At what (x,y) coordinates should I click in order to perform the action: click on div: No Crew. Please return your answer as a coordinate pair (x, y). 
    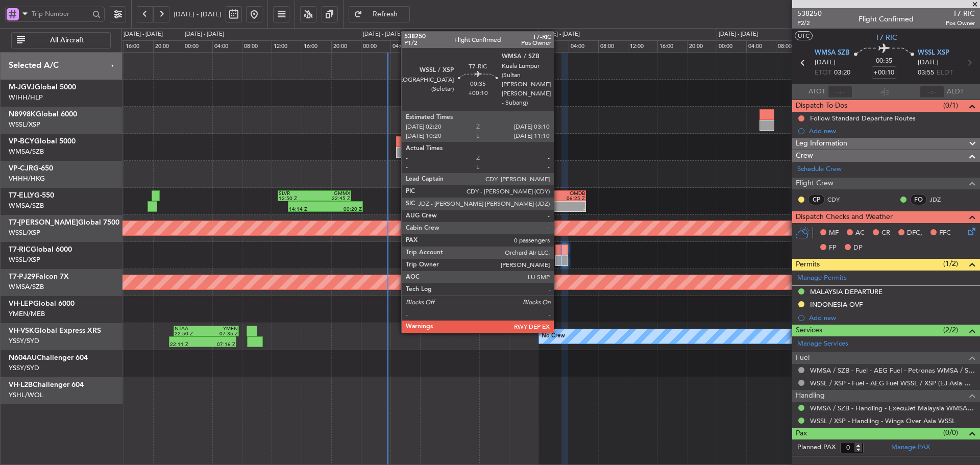
    Looking at the image, I should click on (553, 336).